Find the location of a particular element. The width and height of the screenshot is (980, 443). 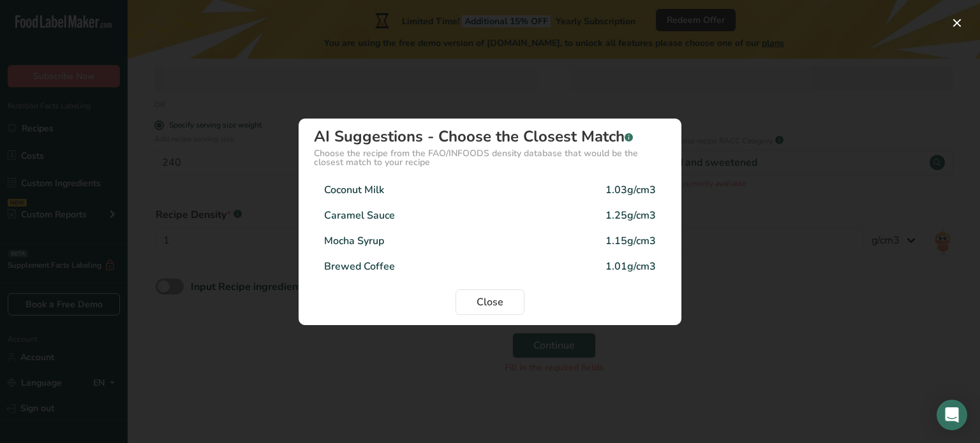

span: Close is located at coordinates (490, 302).